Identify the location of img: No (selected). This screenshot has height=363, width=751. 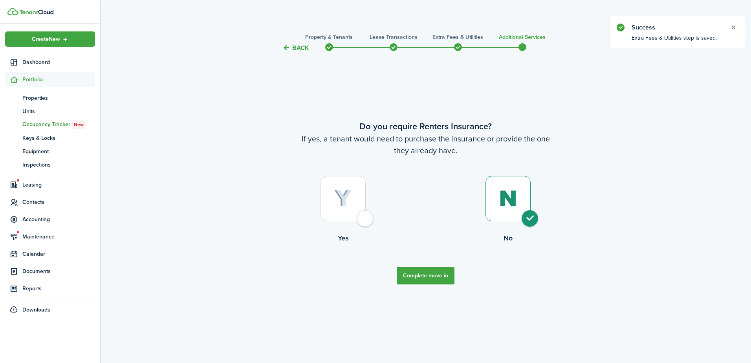
(508, 198).